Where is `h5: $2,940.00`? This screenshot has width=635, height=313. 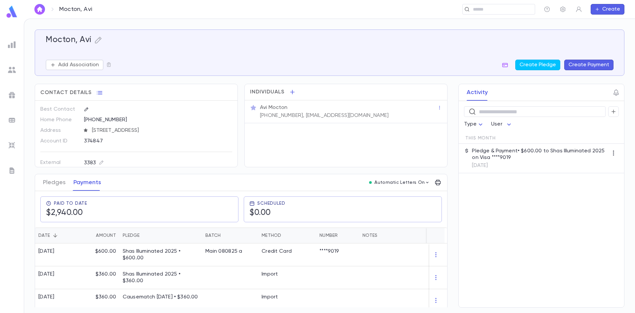 h5: $2,940.00 is located at coordinates (67, 213).